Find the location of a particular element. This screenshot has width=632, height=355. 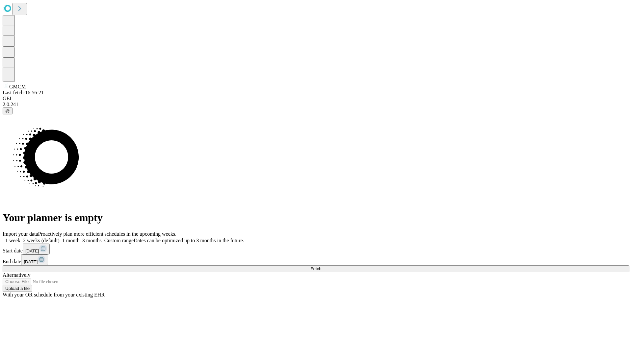

span: GMCM is located at coordinates (17, 87).